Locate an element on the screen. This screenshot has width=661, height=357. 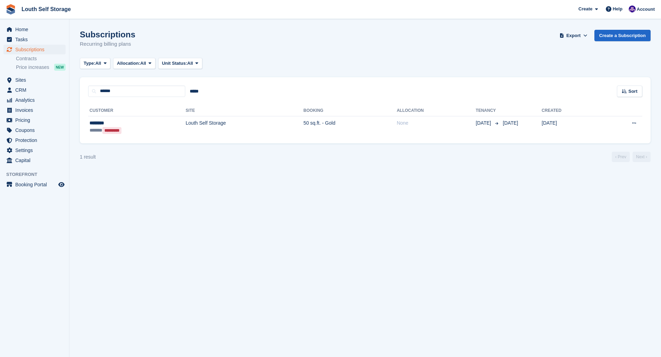
span: Type: is located at coordinates (89, 63).